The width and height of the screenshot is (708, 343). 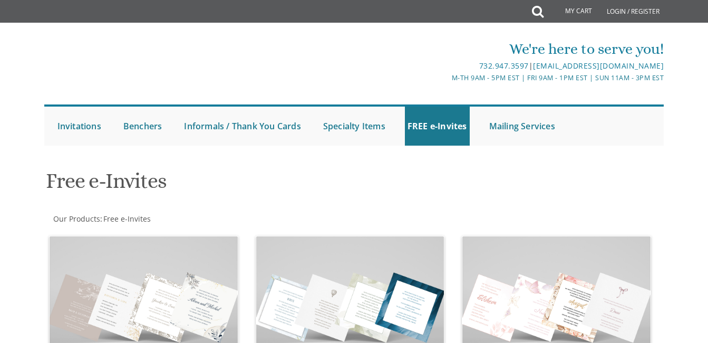 What do you see at coordinates (79, 126) in the screenshot?
I see `a: Invitations` at bounding box center [79, 126].